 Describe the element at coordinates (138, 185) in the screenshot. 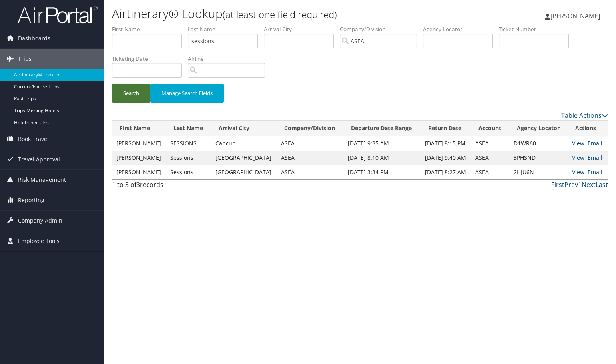

I see `span: 3` at that location.